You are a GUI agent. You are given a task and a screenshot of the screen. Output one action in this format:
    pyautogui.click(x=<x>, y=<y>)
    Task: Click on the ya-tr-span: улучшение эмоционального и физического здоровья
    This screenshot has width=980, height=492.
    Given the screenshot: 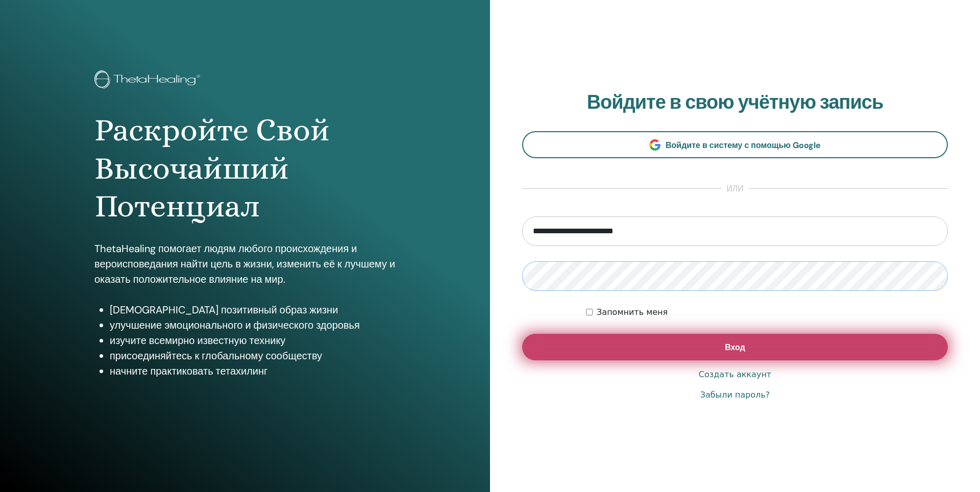 What is the action you would take?
    pyautogui.click(x=235, y=325)
    